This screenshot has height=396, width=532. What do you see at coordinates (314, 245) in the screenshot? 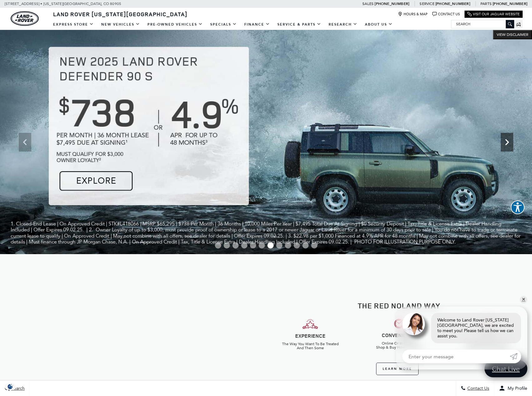
I see `span: Go to slide 12` at bounding box center [314, 245].